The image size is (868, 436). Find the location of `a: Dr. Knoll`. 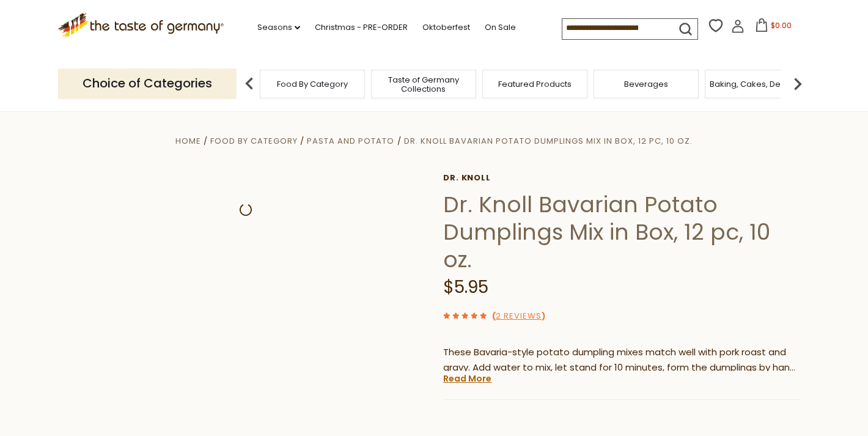

a: Dr. Knoll is located at coordinates (622, 178).